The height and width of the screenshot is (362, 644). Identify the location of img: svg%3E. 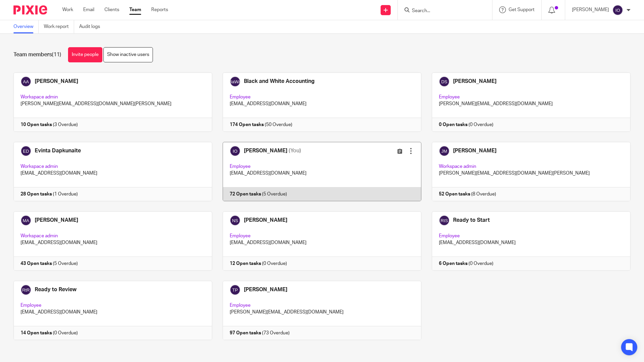
(618, 10).